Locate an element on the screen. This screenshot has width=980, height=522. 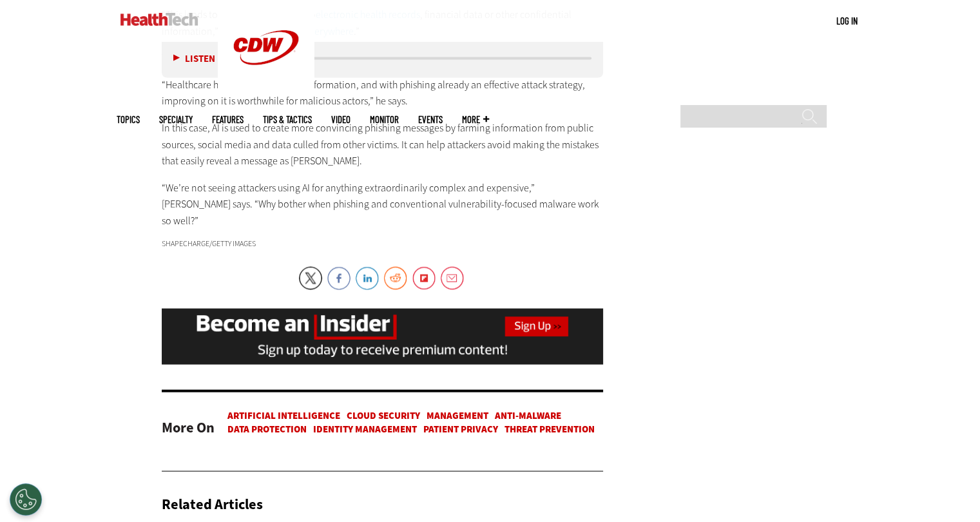
a: Video is located at coordinates (341, 119).